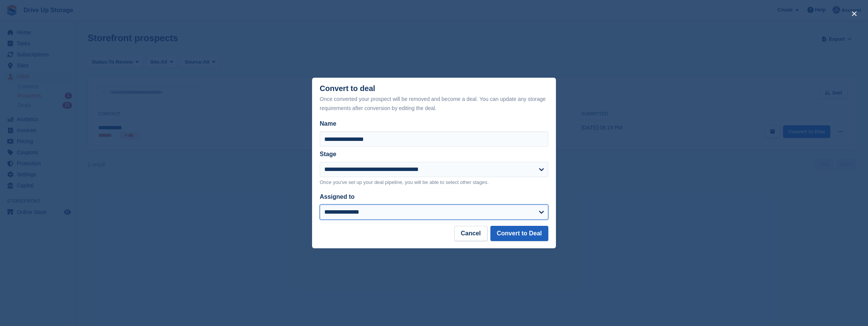 The image size is (868, 326). Describe the element at coordinates (337, 197) in the screenshot. I see `label: Assigned to` at that location.